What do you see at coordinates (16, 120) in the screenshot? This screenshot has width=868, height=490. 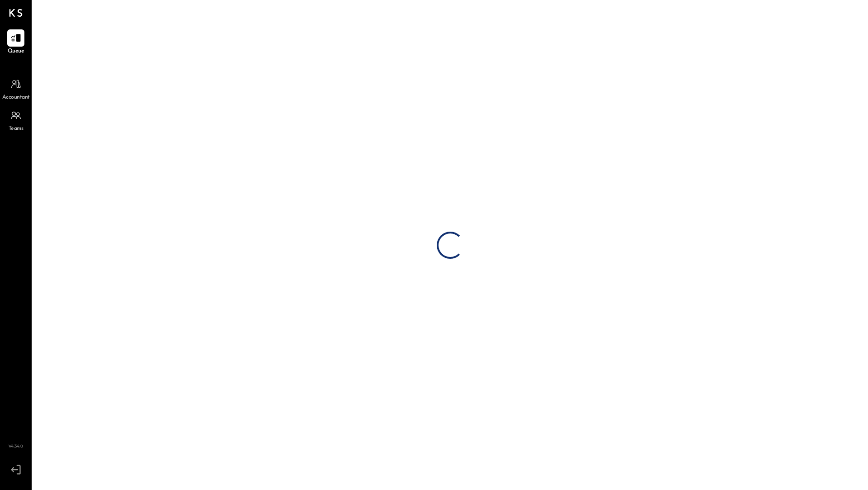 I see `a: Teams` at bounding box center [16, 120].